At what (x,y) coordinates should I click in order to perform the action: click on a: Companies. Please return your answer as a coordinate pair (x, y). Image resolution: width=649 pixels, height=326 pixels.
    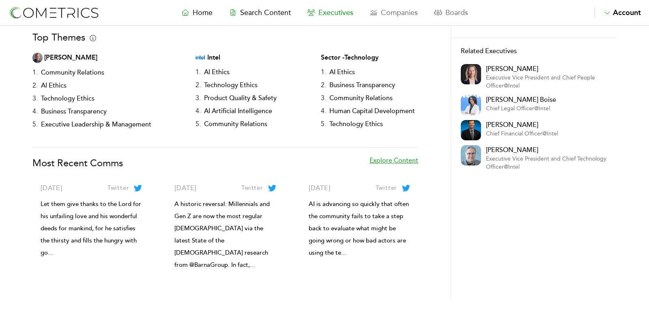
    Looking at the image, I should click on (393, 13).